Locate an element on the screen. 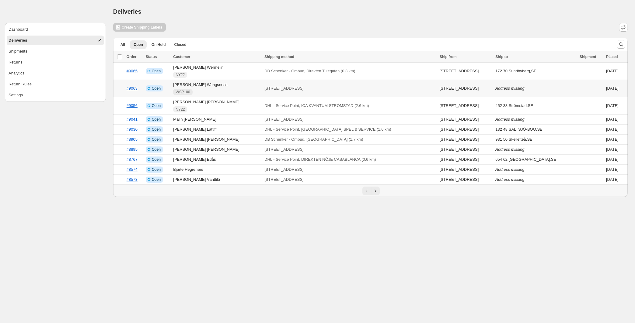  time: Saturday, July 5, 2025 at 8:24:00 AM is located at coordinates (612, 129).